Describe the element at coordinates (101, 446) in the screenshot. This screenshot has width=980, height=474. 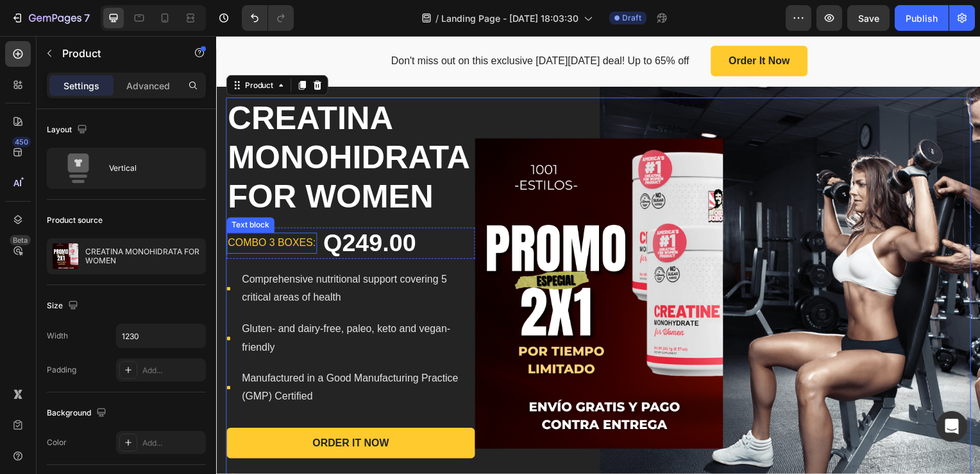
I see `p: 60 Day Money-Back Guarantee` at that location.